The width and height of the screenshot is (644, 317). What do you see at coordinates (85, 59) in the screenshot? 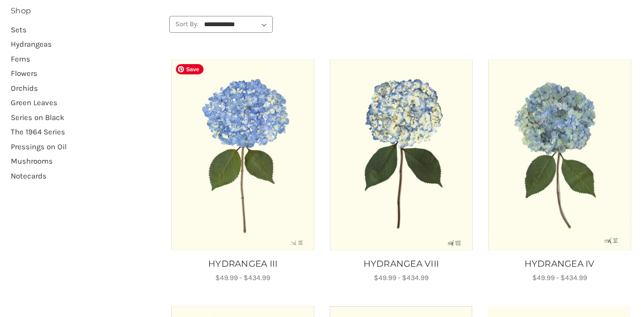
I see `a: Ferns` at bounding box center [85, 59].